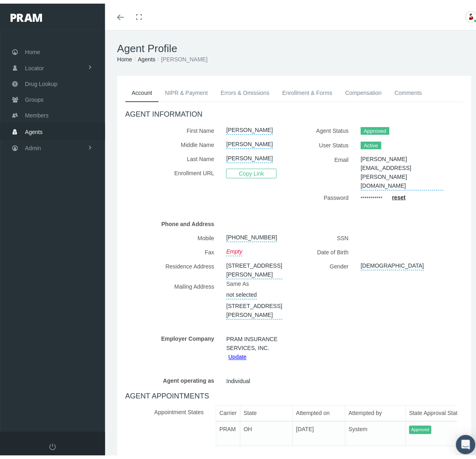  What do you see at coordinates (328, 263) in the screenshot?
I see `label: Gender` at bounding box center [328, 263].